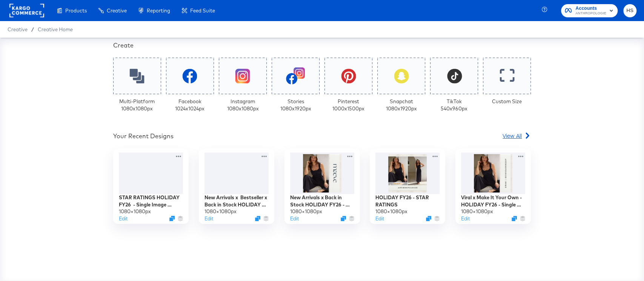 The width and height of the screenshot is (644, 281). Describe the element at coordinates (517, 137) in the screenshot. I see `a: View All` at that location.